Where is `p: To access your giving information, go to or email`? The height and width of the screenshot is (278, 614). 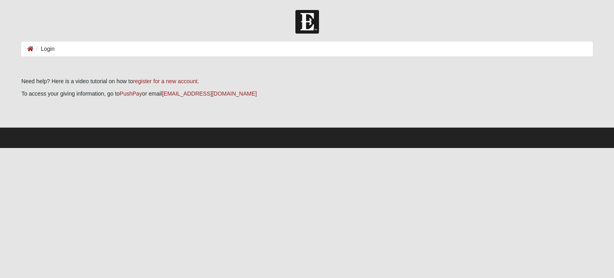 p: To access your giving information, go to or email is located at coordinates (307, 94).